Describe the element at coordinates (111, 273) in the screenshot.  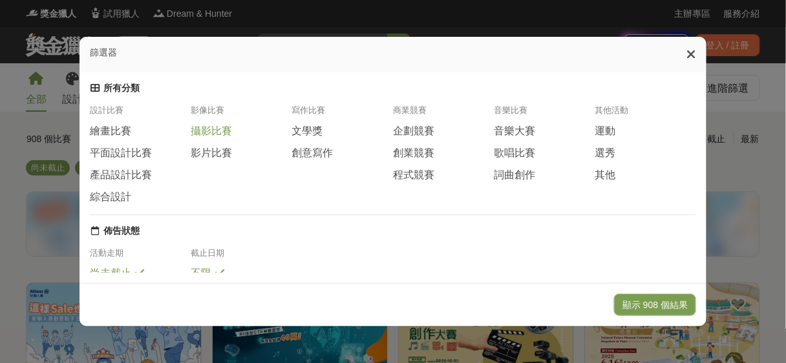
I see `span: 尚未截止` at that location.